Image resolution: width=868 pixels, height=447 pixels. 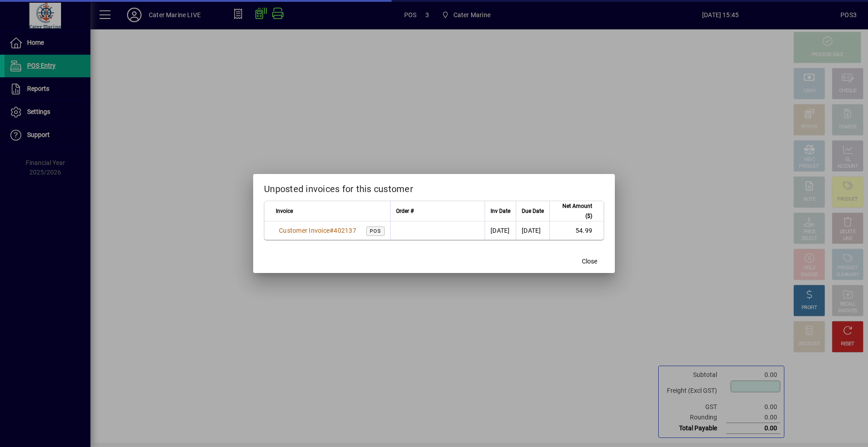 I want to click on span: Close, so click(x=590, y=261).